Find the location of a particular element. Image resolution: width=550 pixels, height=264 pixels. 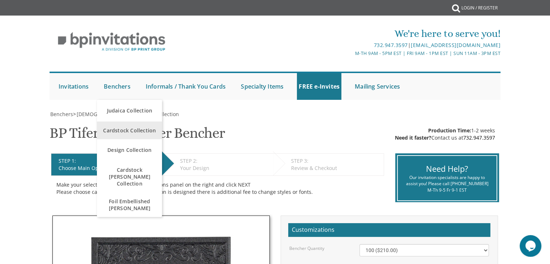

div: Review & Checkout is located at coordinates (335, 168).